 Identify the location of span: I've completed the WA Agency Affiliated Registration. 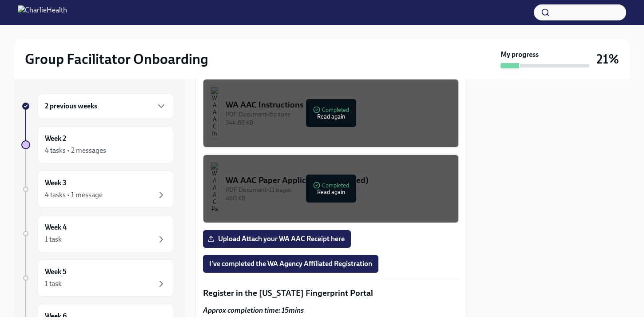
(291, 264).